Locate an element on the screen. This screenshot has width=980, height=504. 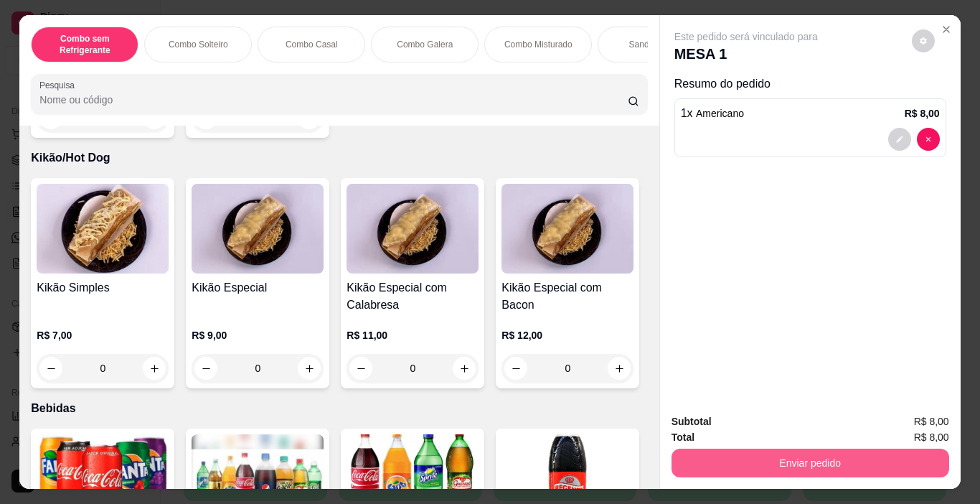
input: Pesquisa is located at coordinates (333, 99).